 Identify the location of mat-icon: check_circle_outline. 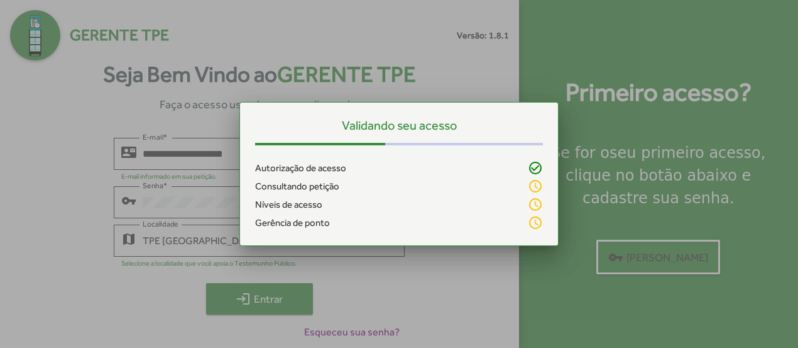
(536, 168).